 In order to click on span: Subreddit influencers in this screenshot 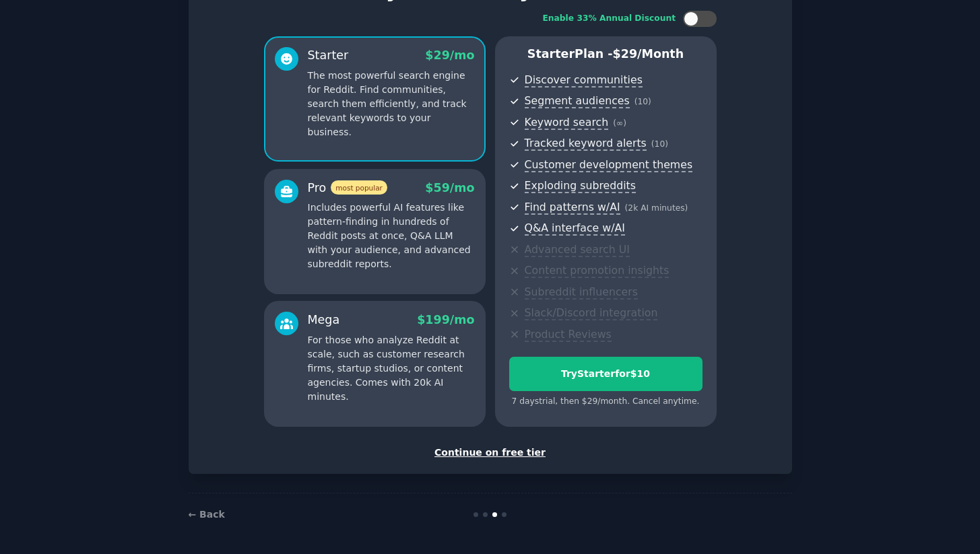, I will do `click(581, 292)`.